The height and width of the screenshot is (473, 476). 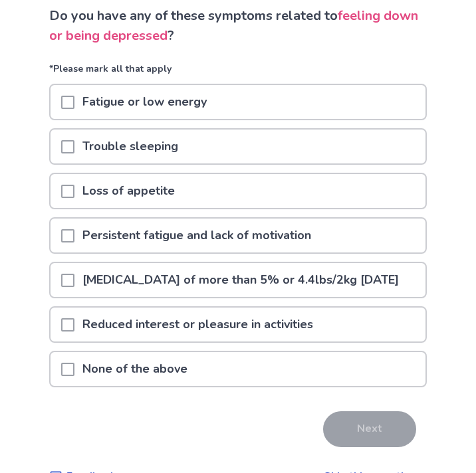 What do you see at coordinates (135, 369) in the screenshot?
I see `p: None of the above` at bounding box center [135, 369].